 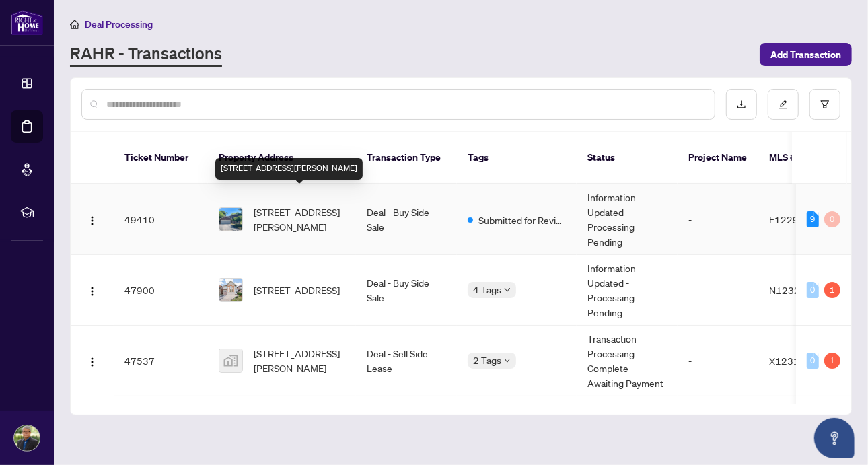 What do you see at coordinates (522, 220) in the screenshot?
I see `span: Submitted for Review` at bounding box center [522, 220].